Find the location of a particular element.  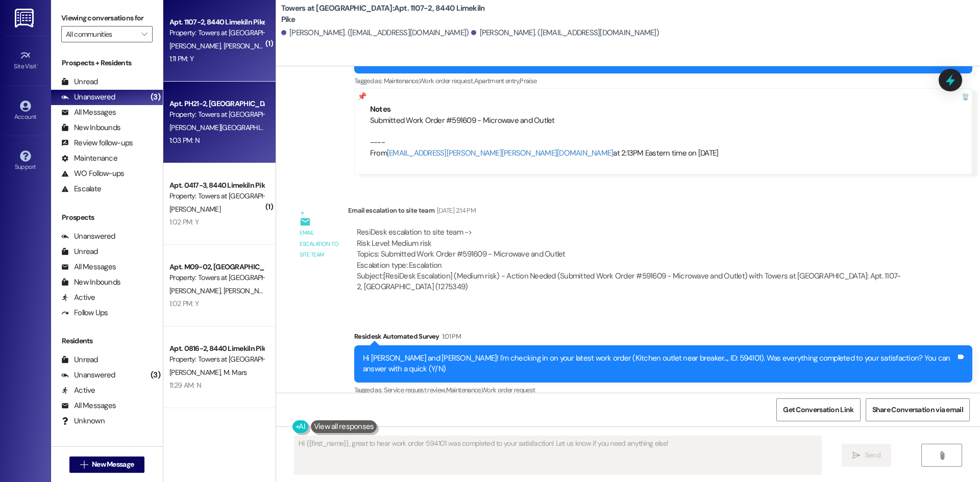

div: Escalate is located at coordinates (81, 189).